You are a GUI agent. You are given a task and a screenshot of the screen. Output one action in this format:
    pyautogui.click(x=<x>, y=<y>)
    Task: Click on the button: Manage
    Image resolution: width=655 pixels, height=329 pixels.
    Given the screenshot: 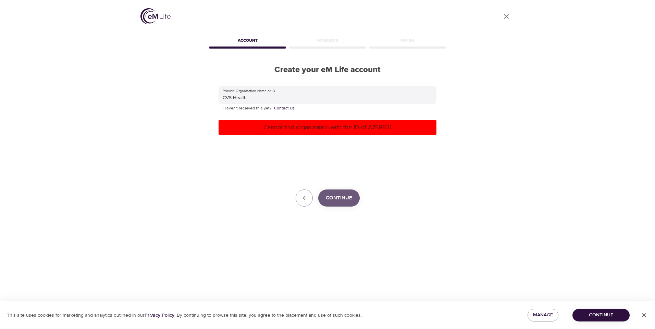 What is the action you would take?
    pyautogui.click(x=543, y=315)
    